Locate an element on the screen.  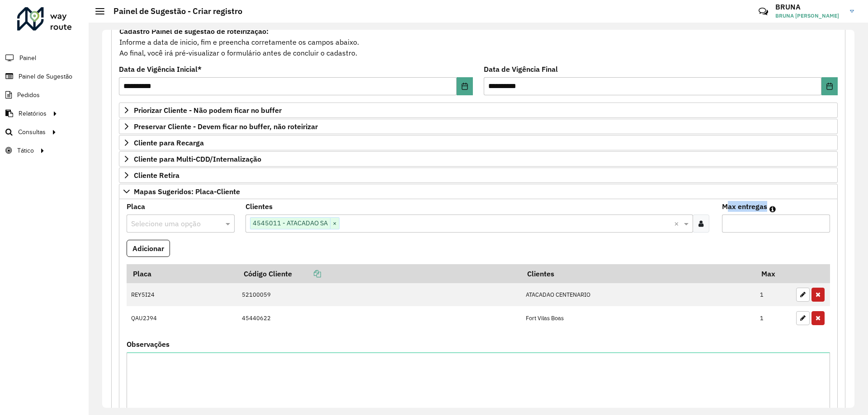
a: Contato Rápido is located at coordinates (763, 12).